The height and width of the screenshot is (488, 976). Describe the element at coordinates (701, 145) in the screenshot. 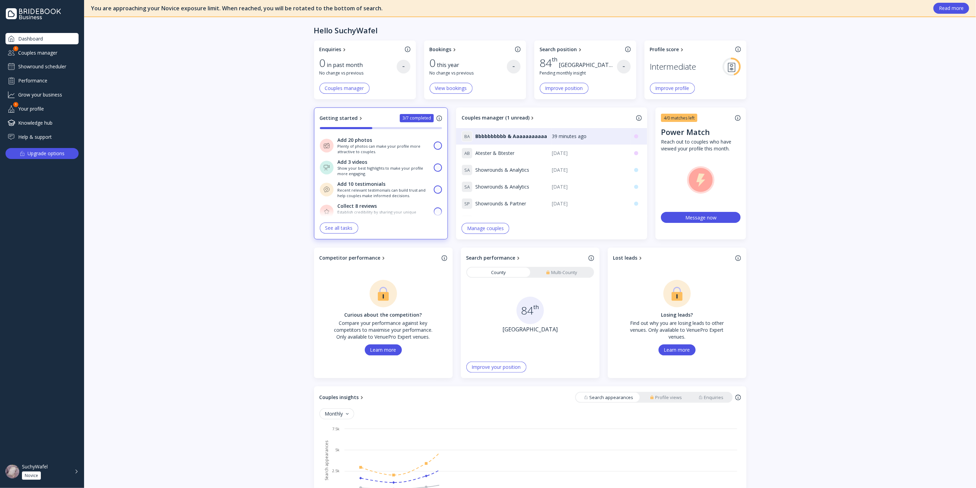

I see `div: Reach out to couples who have viewed your profile this month.` at that location.